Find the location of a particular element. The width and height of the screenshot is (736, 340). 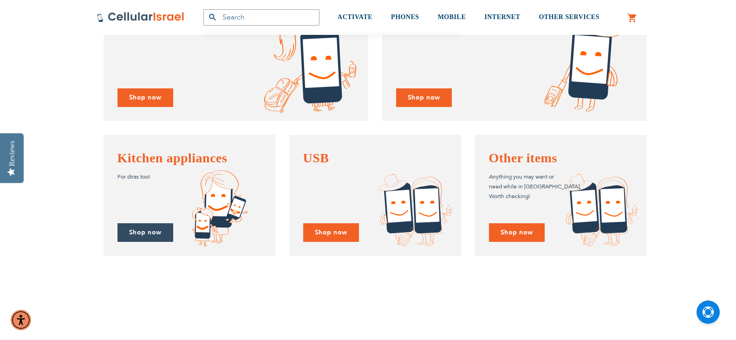

span: ACTIVATE is located at coordinates (355, 17).